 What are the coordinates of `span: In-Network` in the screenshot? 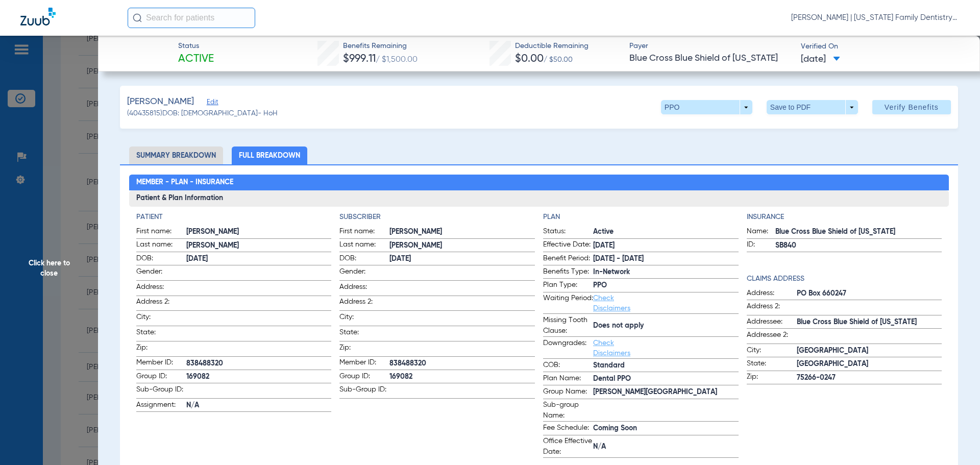 It's located at (666, 272).